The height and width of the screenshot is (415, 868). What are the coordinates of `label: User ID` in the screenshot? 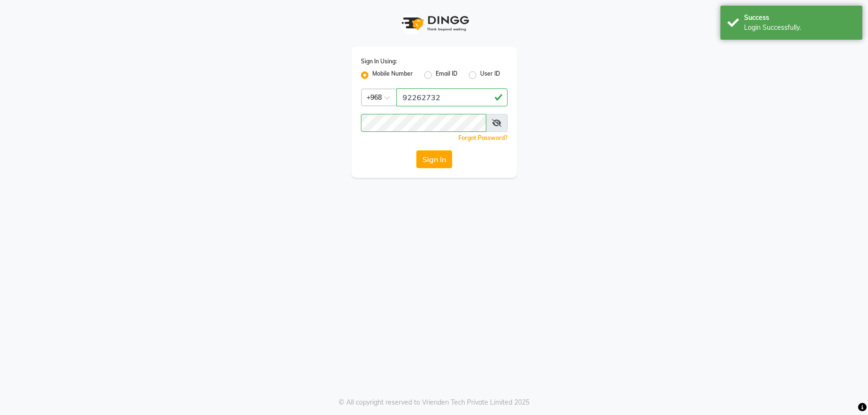 It's located at (490, 75).